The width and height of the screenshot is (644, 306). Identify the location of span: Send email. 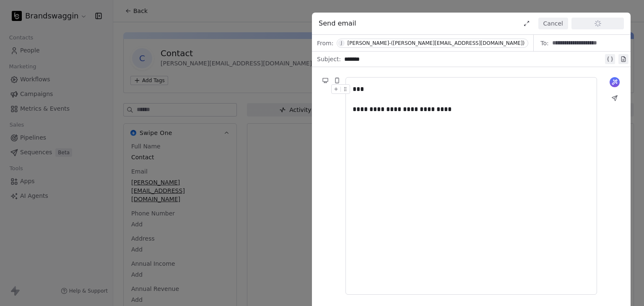
(337, 23).